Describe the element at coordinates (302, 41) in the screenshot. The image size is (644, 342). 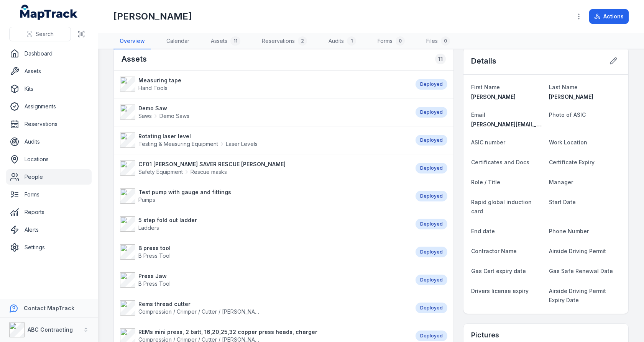
I see `div: 2` at that location.